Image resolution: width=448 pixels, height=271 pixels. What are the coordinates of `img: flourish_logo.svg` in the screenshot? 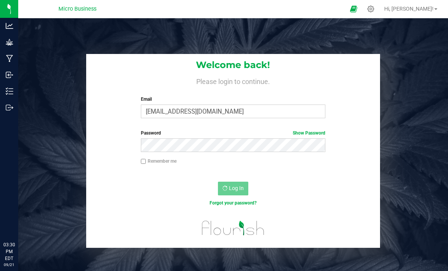 It's located at (233, 228).